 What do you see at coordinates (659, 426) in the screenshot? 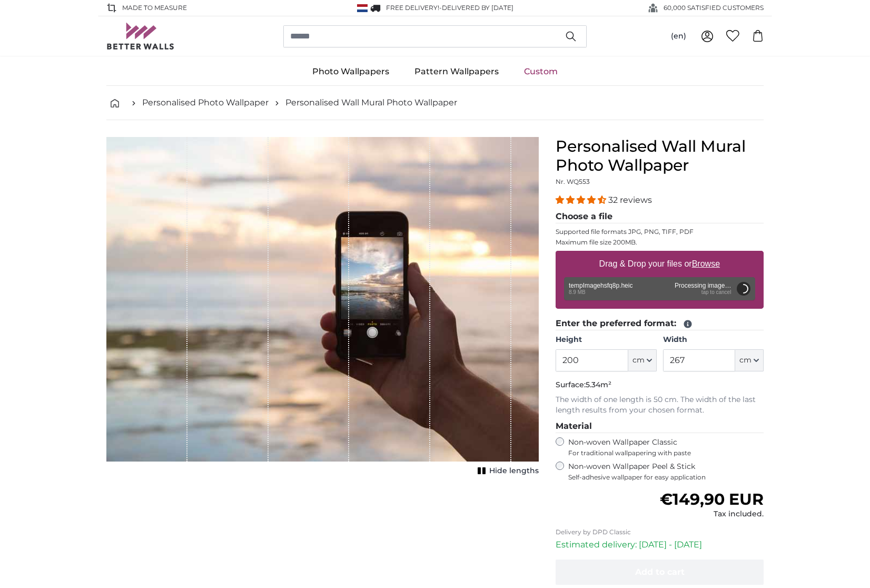
I see `legend: Material` at bounding box center [659, 426].